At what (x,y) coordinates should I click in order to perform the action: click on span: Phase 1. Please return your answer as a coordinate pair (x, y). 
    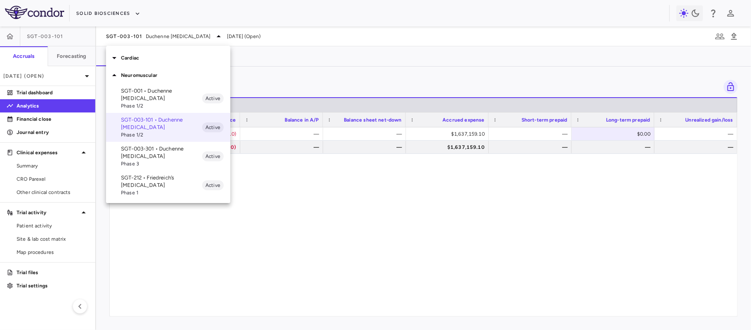
    Looking at the image, I should click on (161, 193).